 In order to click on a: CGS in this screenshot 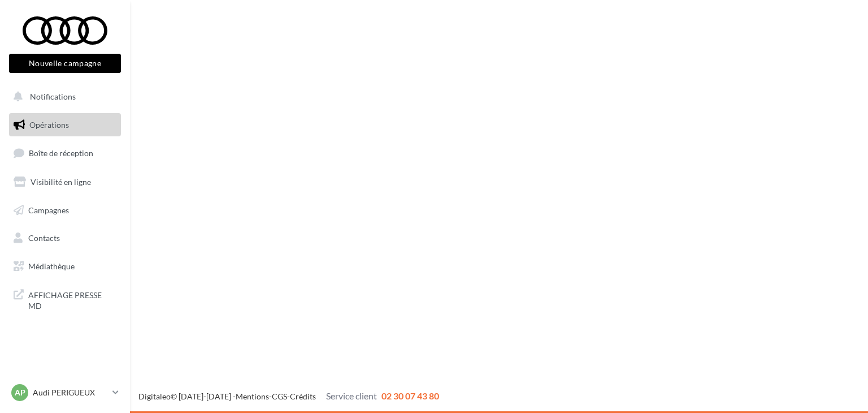, I will do `click(279, 396)`.